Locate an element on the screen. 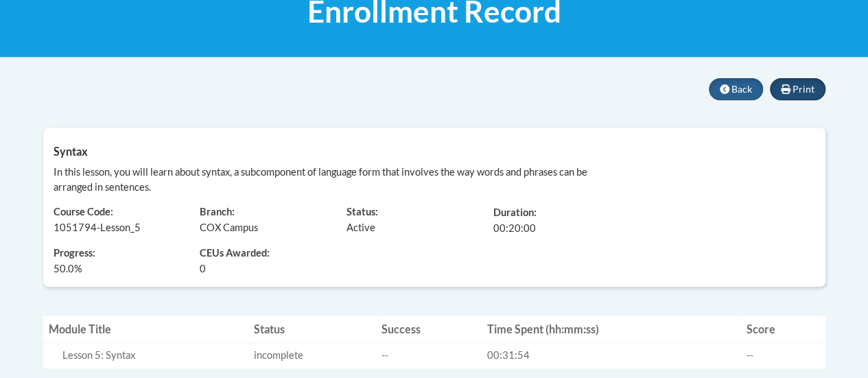 The width and height of the screenshot is (868, 378). th: Time Spent (hh:mm:ss) is located at coordinates (612, 329).